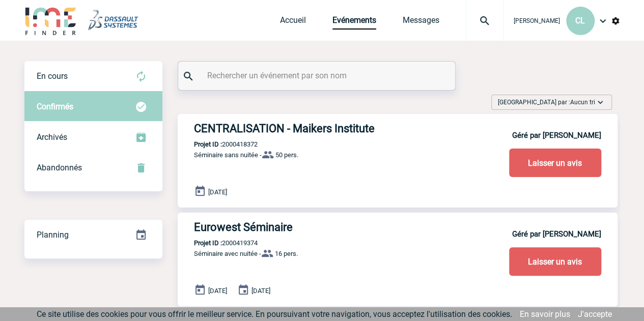  I want to click on span: 50 pers., so click(287, 155).